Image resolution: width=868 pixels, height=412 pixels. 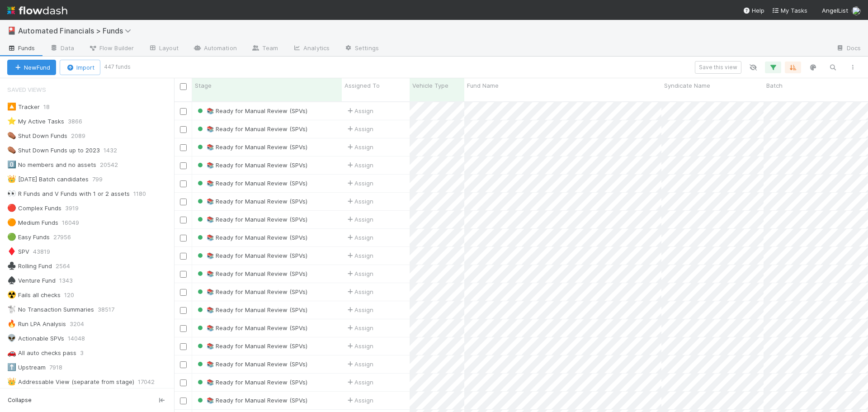 I want to click on span: 0️⃣, so click(x=12, y=164).